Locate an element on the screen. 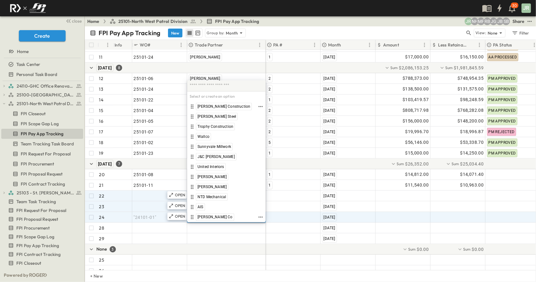  span: Team Tracking Task Board is located at coordinates (47, 144).